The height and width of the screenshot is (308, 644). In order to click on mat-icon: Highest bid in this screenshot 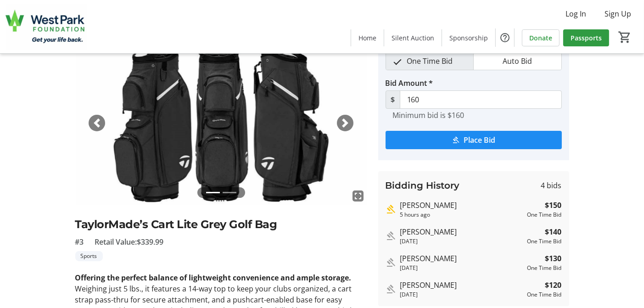, I will do `click(391, 209)`.